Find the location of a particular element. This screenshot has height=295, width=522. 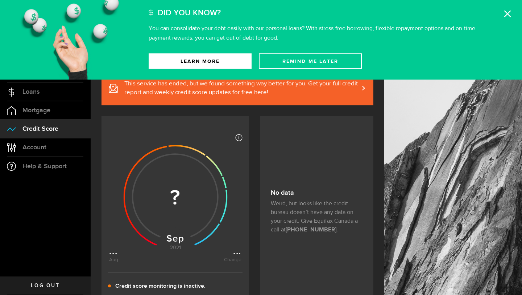

span: Help & Support is located at coordinates (45, 166).